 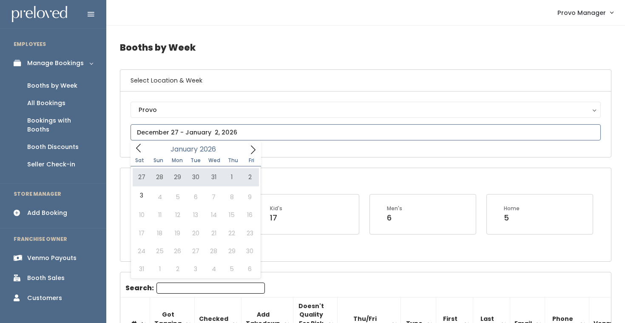 What do you see at coordinates (177, 160) in the screenshot?
I see `span: Mon` at bounding box center [177, 160].